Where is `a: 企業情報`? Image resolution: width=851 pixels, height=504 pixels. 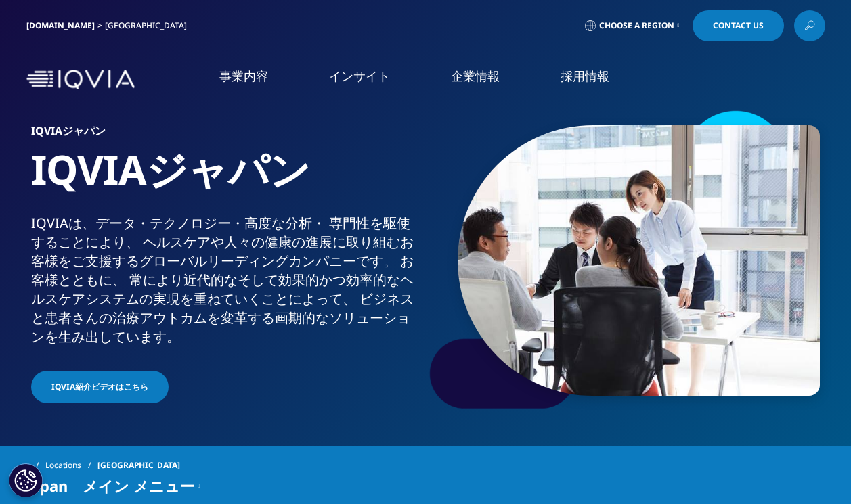
a: 企業情報 is located at coordinates (475, 76).